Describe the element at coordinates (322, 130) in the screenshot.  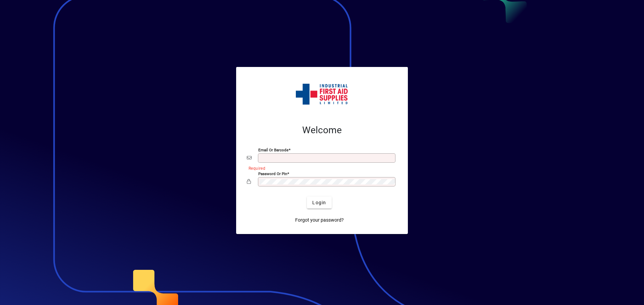
I see `h2: Welcome` at that location.